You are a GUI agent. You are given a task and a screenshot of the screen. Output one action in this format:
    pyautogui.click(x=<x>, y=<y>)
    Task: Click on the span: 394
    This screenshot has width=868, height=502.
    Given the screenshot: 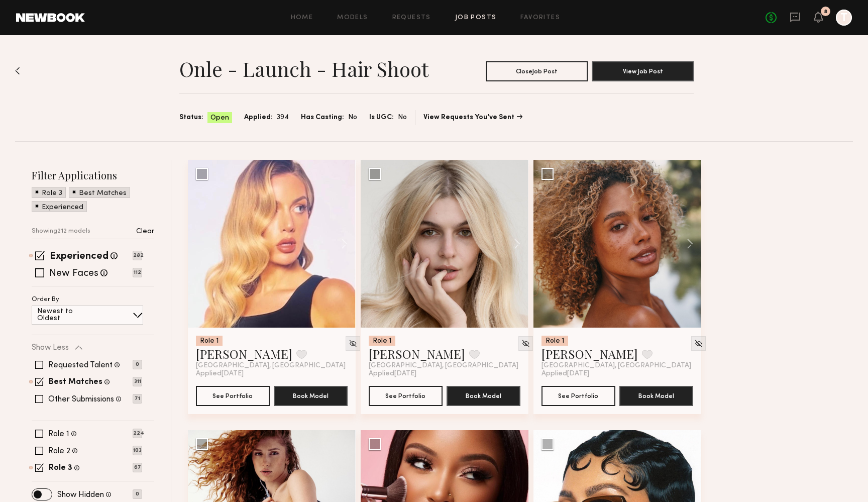 What is the action you would take?
    pyautogui.click(x=283, y=117)
    